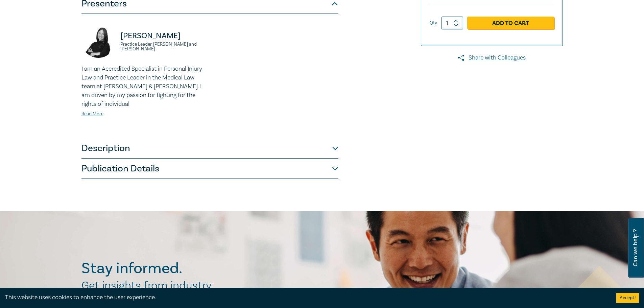 The width and height of the screenshot is (644, 308). I want to click on button: Description, so click(210, 148).